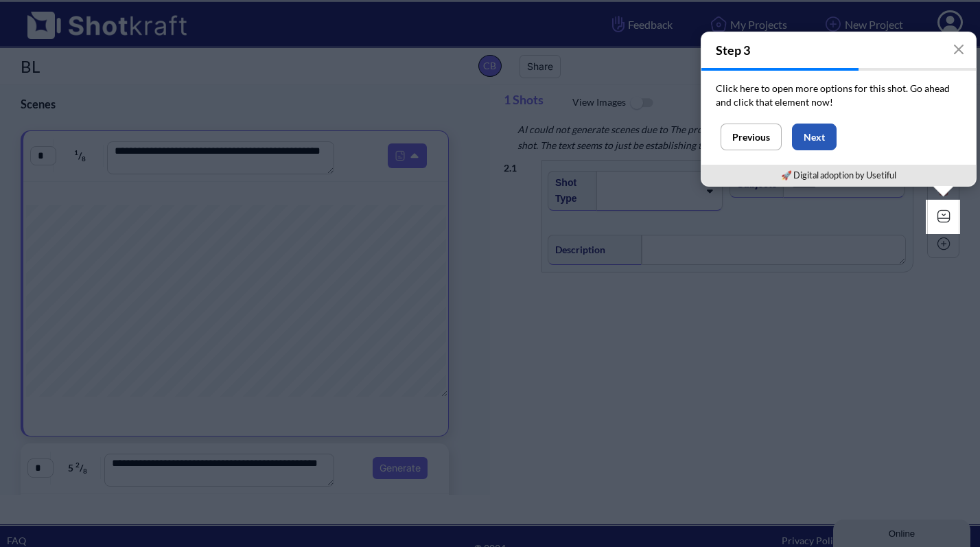  I want to click on img: Expand Icon, so click(944, 216).